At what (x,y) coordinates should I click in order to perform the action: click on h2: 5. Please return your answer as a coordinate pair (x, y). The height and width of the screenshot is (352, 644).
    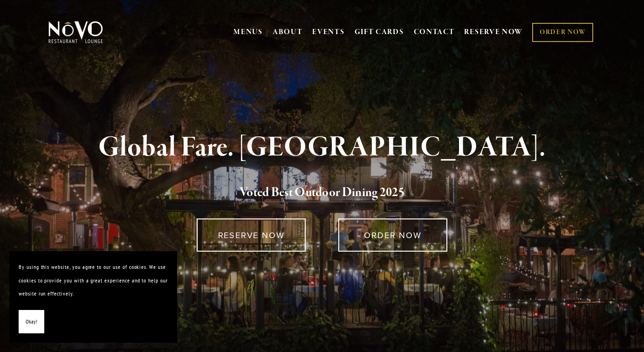
    Looking at the image, I should click on (322, 193).